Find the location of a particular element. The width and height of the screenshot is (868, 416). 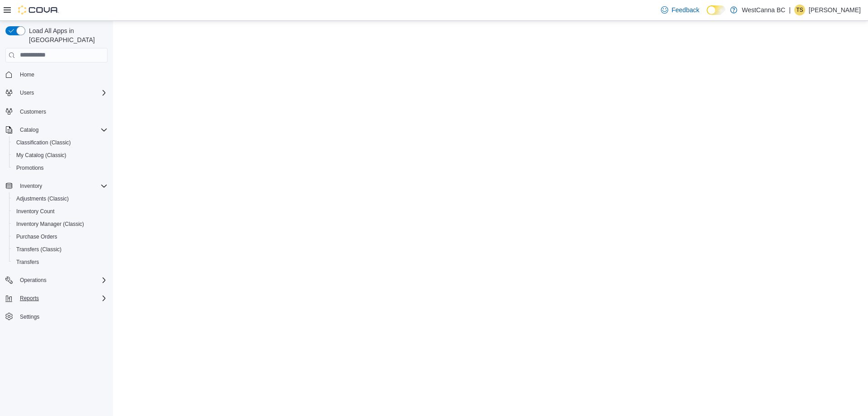

button: Classification (Classic) is located at coordinates (60, 143).